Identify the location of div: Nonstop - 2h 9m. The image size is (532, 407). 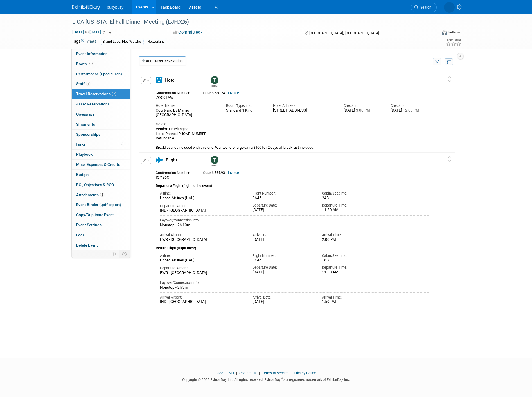
(294, 288).